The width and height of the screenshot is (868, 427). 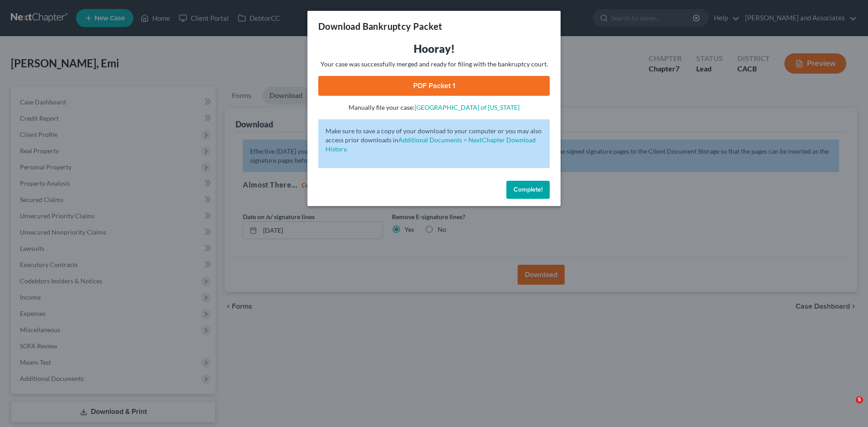 I want to click on p: Make sure to save a copy of your download to your computer or you may also access prior downloads in, so click(x=434, y=140).